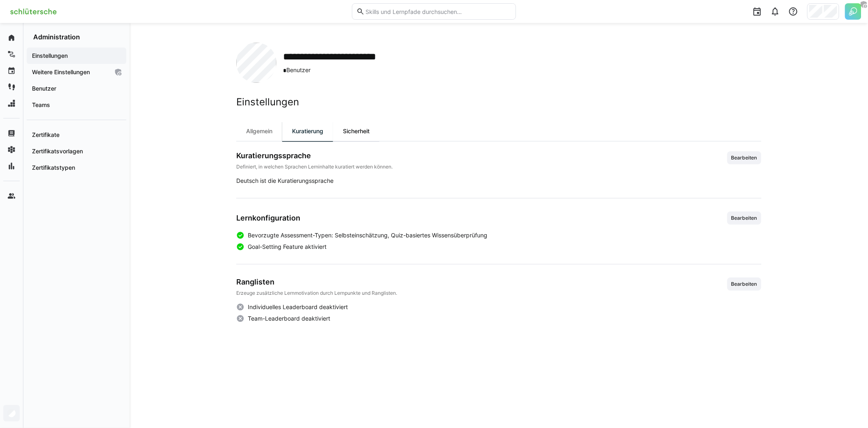 The height and width of the screenshot is (428, 868). I want to click on p: Definiert, in welchen Sprachen Lerninhalte kuratiert werden können., so click(314, 167).